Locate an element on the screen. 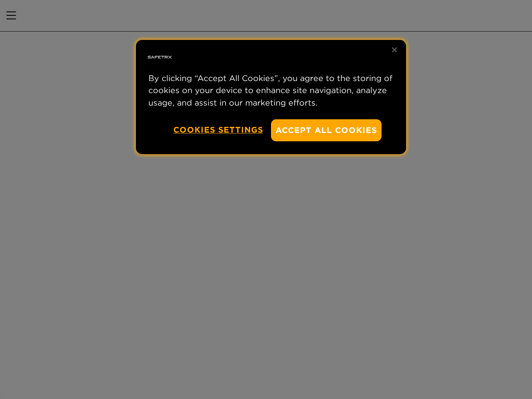  div: Privacy is located at coordinates (271, 97).